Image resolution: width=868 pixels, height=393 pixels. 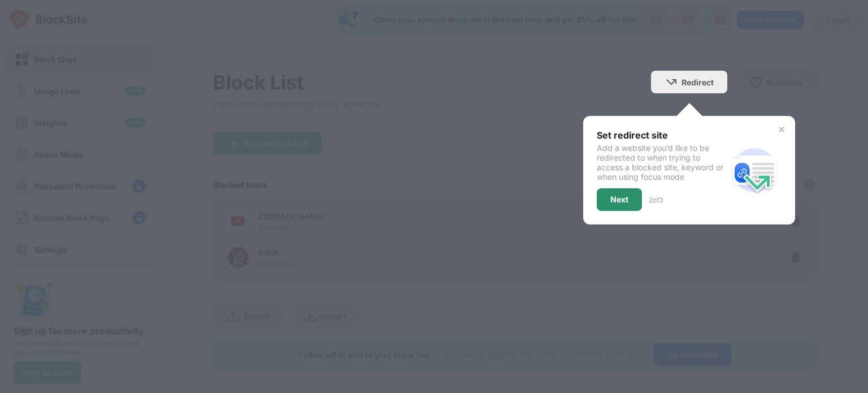 I want to click on div: Next, so click(x=619, y=200).